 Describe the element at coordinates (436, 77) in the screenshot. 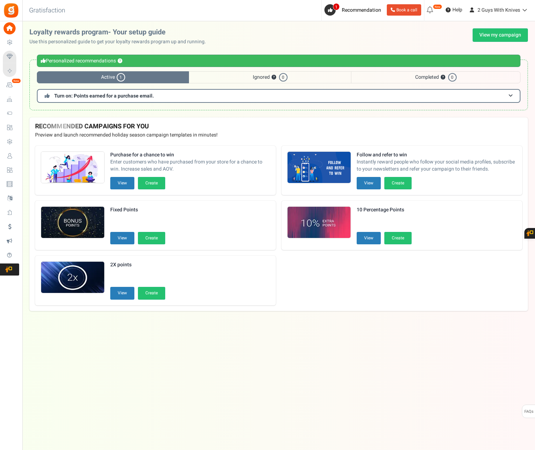

I see `span: Completed` at that location.